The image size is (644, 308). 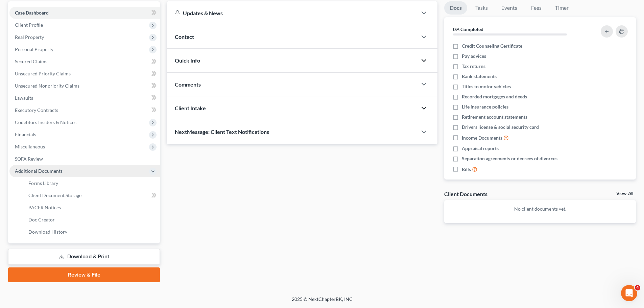 I want to click on strong: 0% Completed, so click(x=468, y=29).